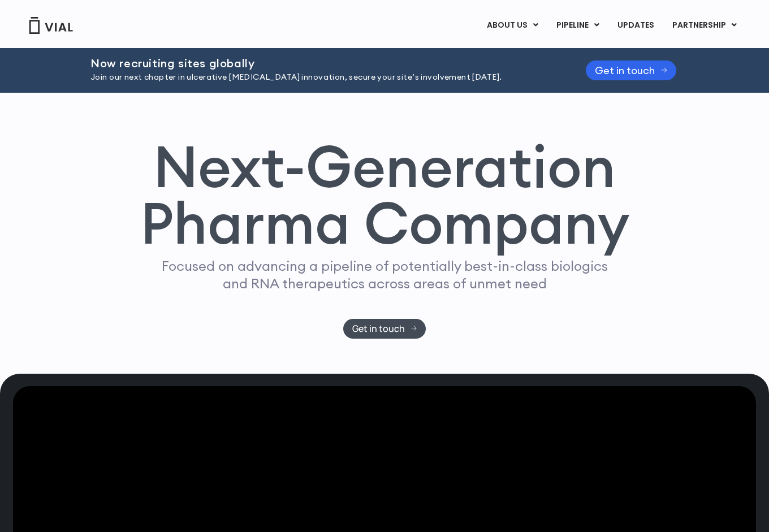  I want to click on img: Vial Logo, so click(51, 25).